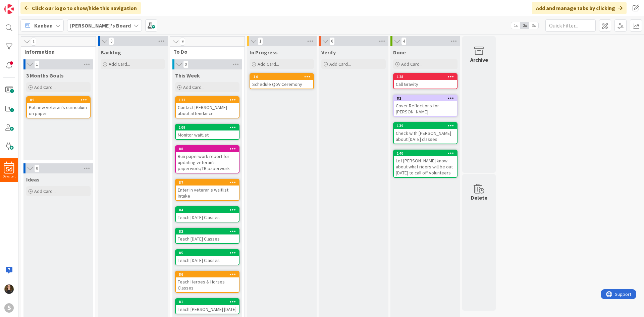 The height and width of the screenshot is (317, 644). What do you see at coordinates (207, 159) in the screenshot?
I see `div: 88Run paperwork report for updating veteran's paperwork/TR paperwork` at bounding box center [207, 159].